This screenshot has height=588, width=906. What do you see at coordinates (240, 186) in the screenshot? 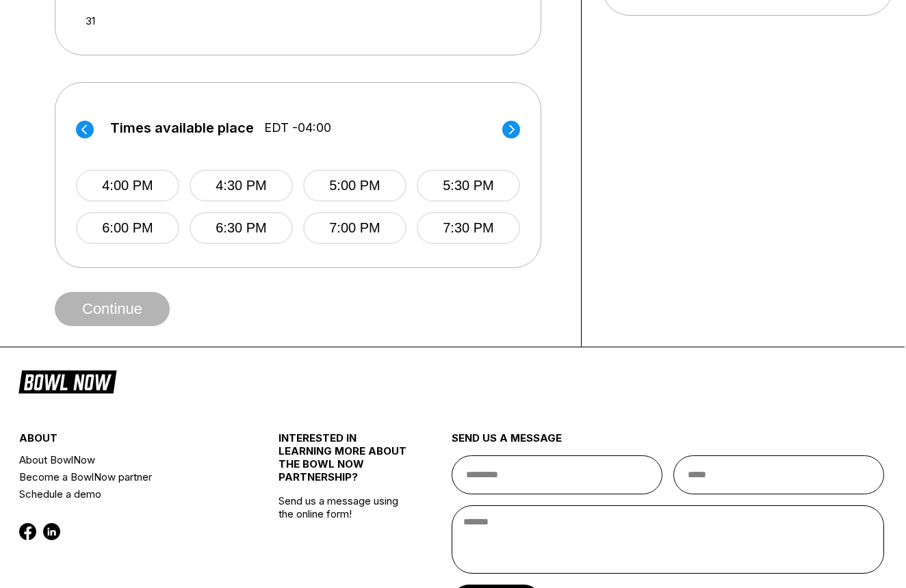
I see `button: 4:30 PM` at bounding box center [240, 186].